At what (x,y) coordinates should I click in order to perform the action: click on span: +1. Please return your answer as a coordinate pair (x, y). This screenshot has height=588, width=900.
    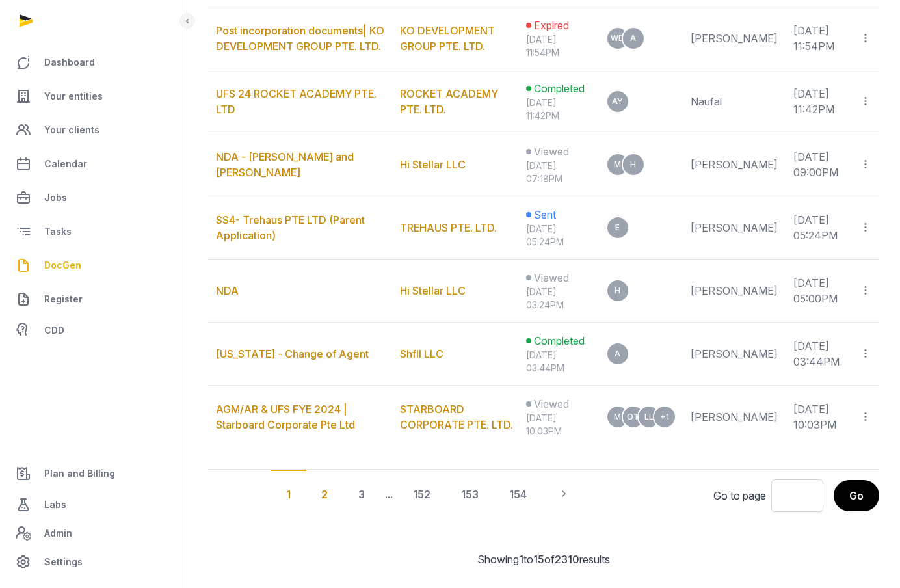
    Looking at the image, I should click on (665, 417).